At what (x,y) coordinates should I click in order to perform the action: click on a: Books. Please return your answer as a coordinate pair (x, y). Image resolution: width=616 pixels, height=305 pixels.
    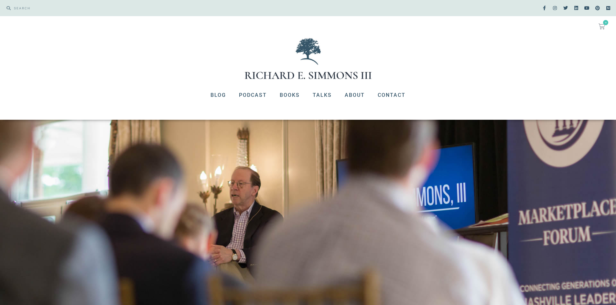
    Looking at the image, I should click on (290, 95).